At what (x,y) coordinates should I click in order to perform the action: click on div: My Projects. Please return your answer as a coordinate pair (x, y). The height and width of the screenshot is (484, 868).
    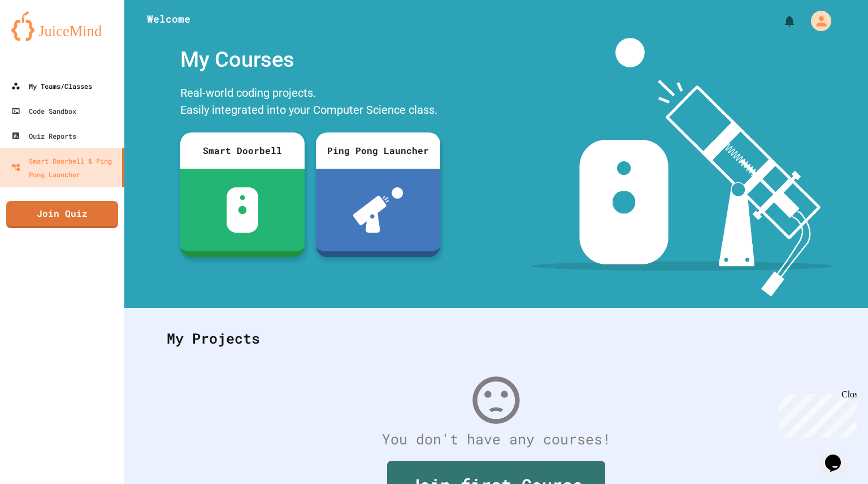
    Looking at the image, I should click on (496, 338).